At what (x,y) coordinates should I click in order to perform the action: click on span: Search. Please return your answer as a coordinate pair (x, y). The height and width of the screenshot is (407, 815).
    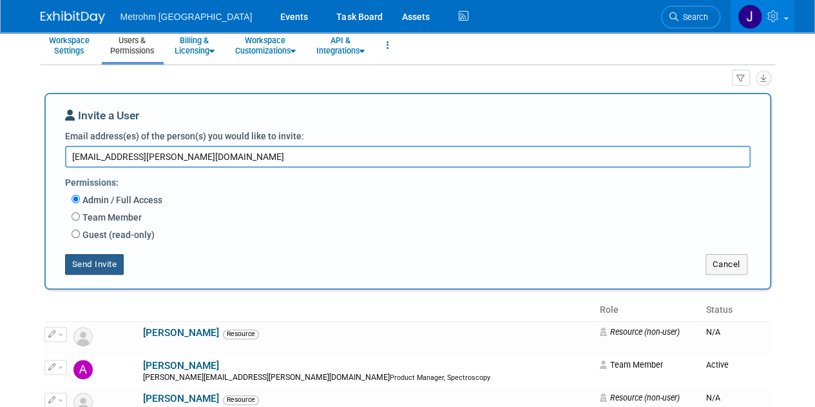
    Looking at the image, I should click on (693, 17).